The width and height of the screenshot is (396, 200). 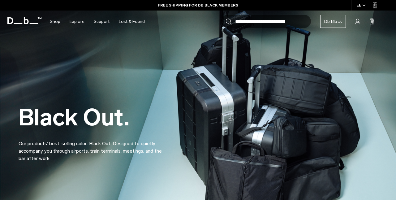 What do you see at coordinates (97, 21) in the screenshot?
I see `nav: Main Navigation` at bounding box center [97, 21].